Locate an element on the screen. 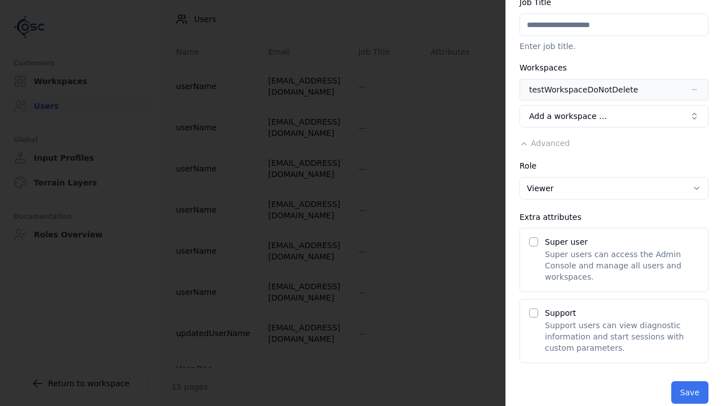 This screenshot has width=722, height=406. label: Support is located at coordinates (560, 313).